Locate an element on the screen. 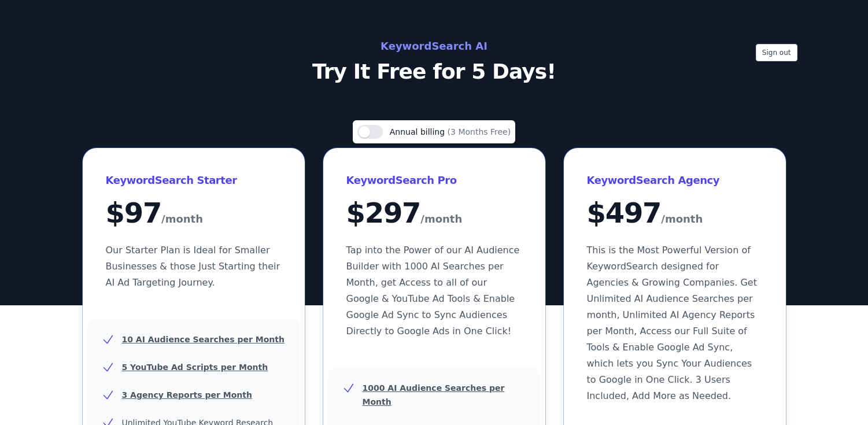  div: $ 97 is located at coordinates (194, 213).